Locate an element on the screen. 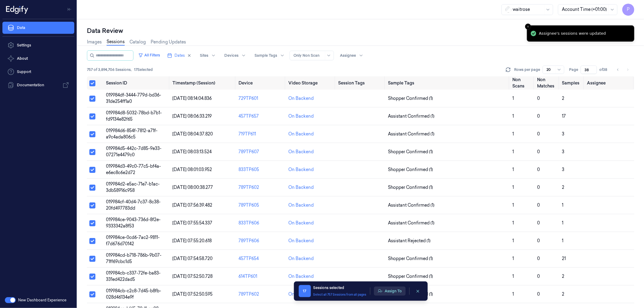 The width and height of the screenshot is (644, 308). a: Images is located at coordinates (94, 42).